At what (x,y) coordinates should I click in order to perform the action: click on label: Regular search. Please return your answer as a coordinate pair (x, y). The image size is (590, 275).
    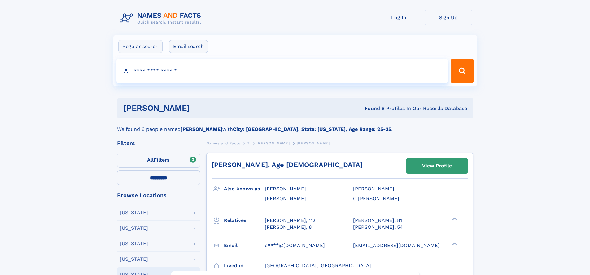
    Looking at the image, I should click on (140, 46).